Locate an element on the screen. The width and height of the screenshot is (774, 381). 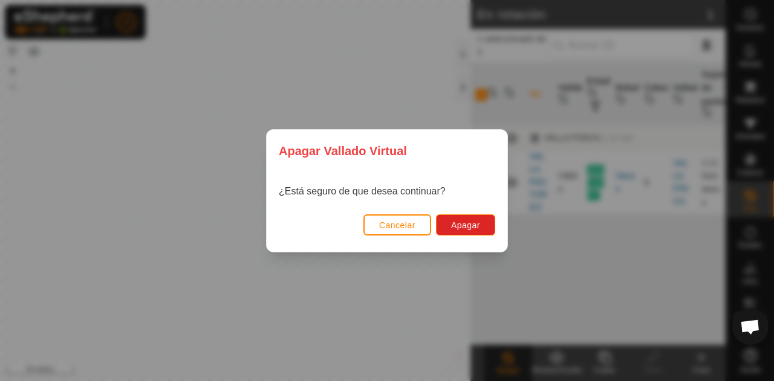
div: Chat abierto is located at coordinates (750, 327).